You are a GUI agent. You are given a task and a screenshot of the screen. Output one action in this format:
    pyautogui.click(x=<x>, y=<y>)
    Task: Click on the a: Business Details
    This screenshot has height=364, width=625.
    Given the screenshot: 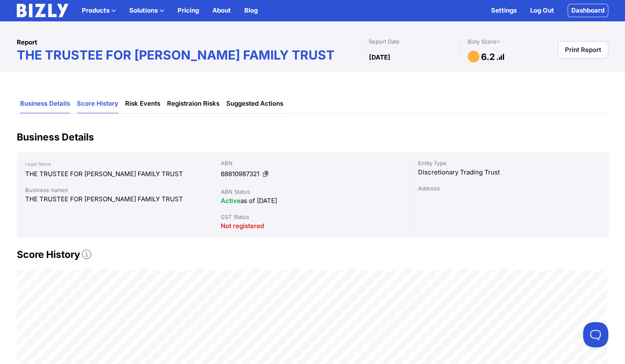 What is the action you would take?
    pyautogui.click(x=45, y=103)
    